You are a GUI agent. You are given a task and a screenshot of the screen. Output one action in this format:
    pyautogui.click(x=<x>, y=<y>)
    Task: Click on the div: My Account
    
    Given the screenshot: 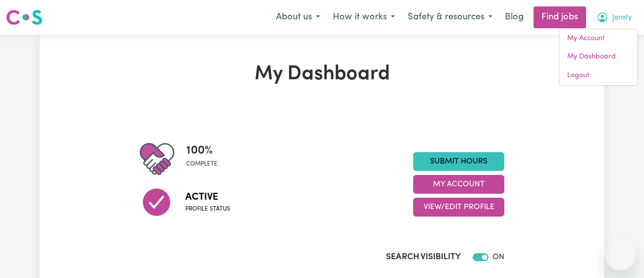 What is the action you would take?
    pyautogui.click(x=598, y=57)
    